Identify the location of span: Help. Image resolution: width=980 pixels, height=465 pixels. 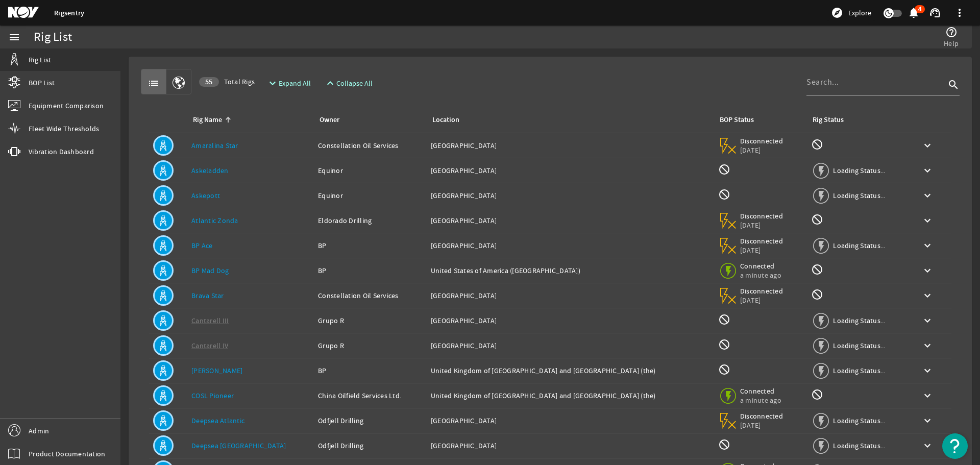
(951, 43).